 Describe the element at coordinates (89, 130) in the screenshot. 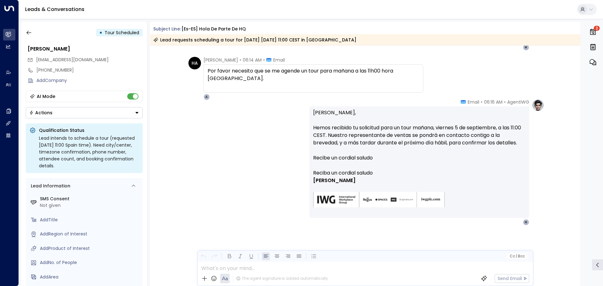

I see `p: Qualification Status` at that location.